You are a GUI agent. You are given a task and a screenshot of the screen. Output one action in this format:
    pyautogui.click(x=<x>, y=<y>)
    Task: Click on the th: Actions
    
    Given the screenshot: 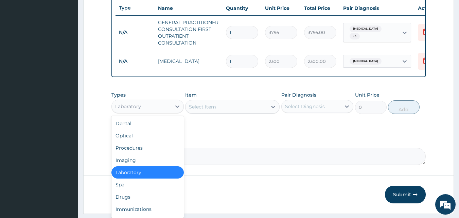 What is the action you would take?
    pyautogui.click(x=432, y=8)
    